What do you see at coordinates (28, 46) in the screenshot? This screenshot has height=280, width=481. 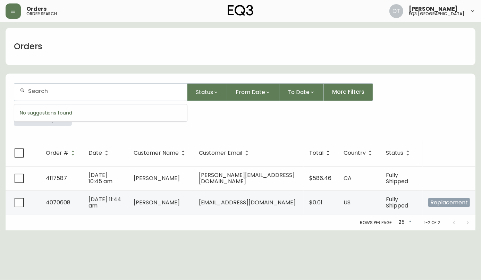 I see `h1: Orders` at bounding box center [28, 46].